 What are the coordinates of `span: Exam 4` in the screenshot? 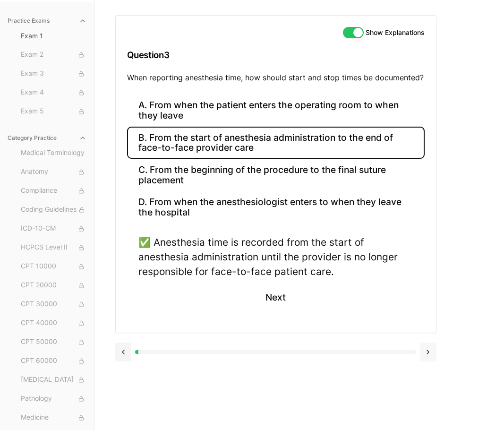 It's located at (54, 93).